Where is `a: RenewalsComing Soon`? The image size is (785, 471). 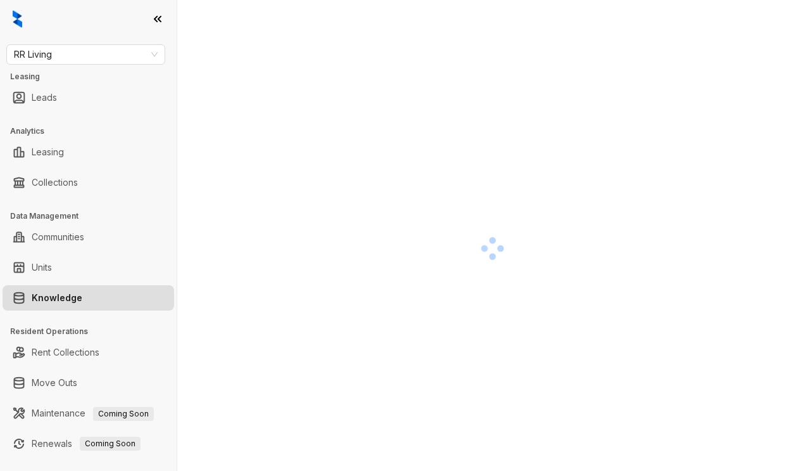
a: RenewalsComing Soon is located at coordinates (86, 443).